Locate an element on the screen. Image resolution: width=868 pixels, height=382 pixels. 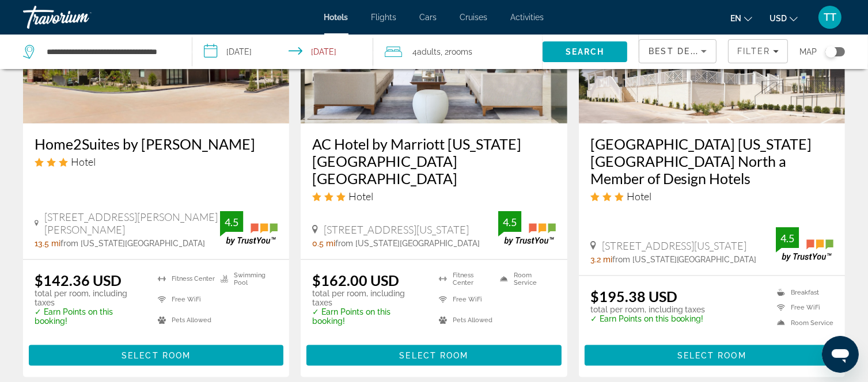
button: Select check in and out date is located at coordinates (283, 52).